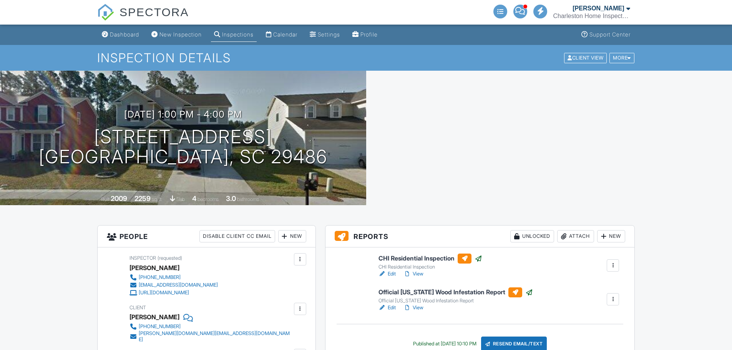  Describe the element at coordinates (181, 34) in the screenshot. I see `div: New Inspection` at that location.